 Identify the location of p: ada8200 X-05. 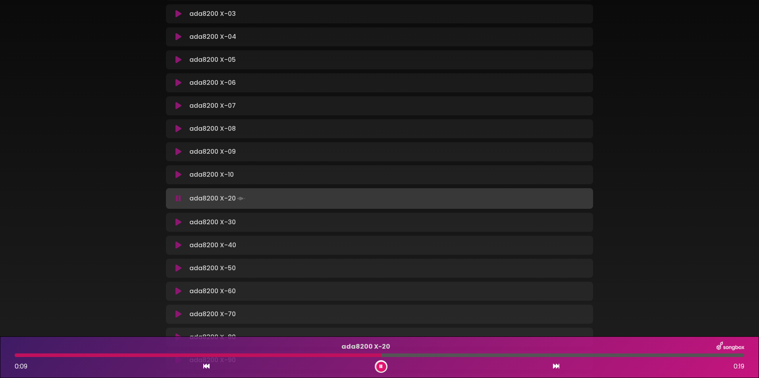
(388, 60).